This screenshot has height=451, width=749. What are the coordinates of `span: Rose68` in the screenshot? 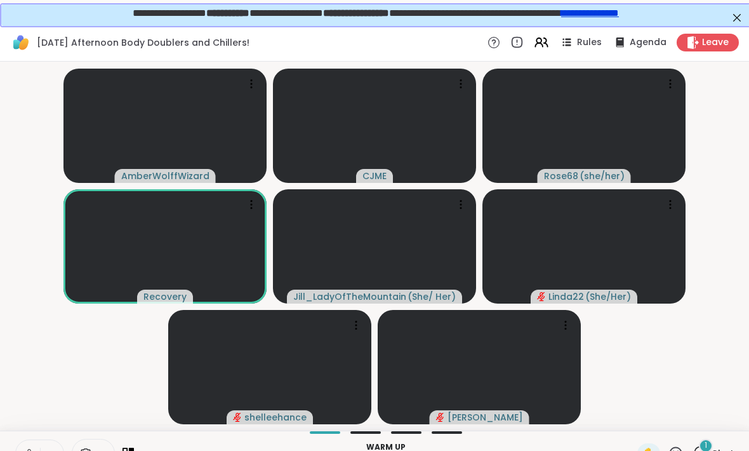 It's located at (561, 176).